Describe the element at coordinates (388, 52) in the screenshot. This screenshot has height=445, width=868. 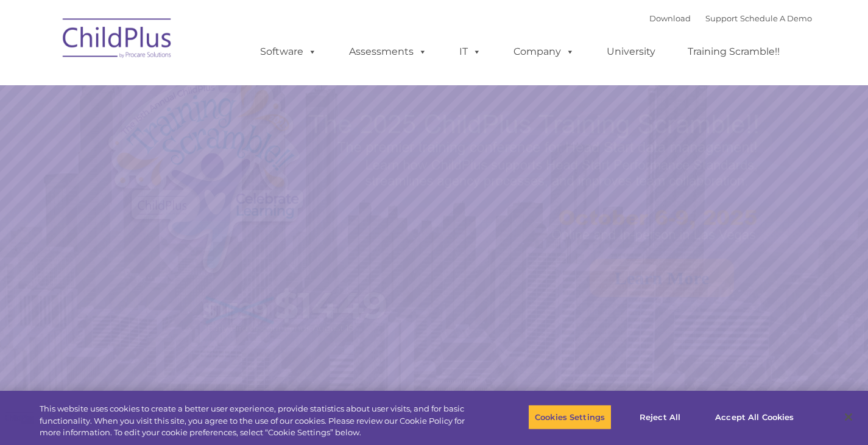
I see `a: Assessments` at that location.